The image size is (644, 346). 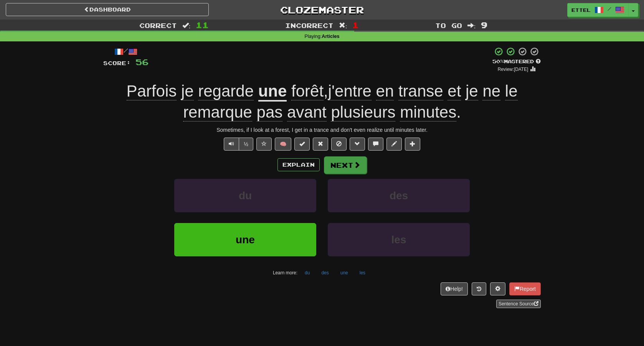 I want to click on strong: Articles, so click(x=330, y=37).